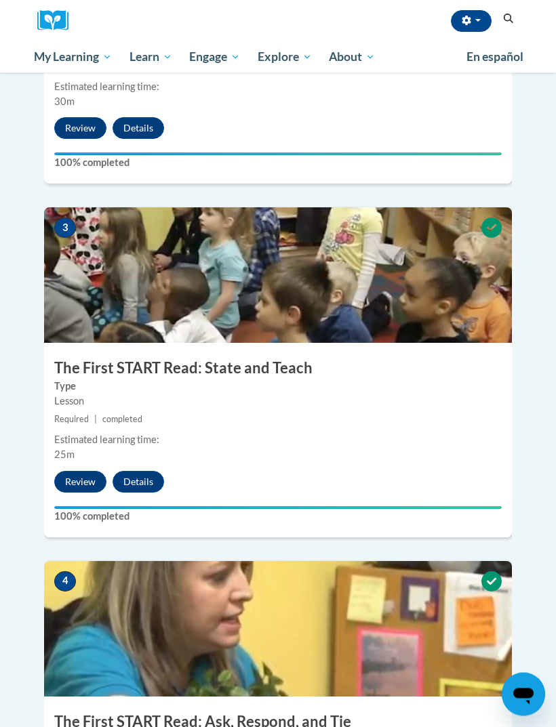 This screenshot has width=556, height=727. What do you see at coordinates (495, 57) in the screenshot?
I see `a: En español` at bounding box center [495, 57].